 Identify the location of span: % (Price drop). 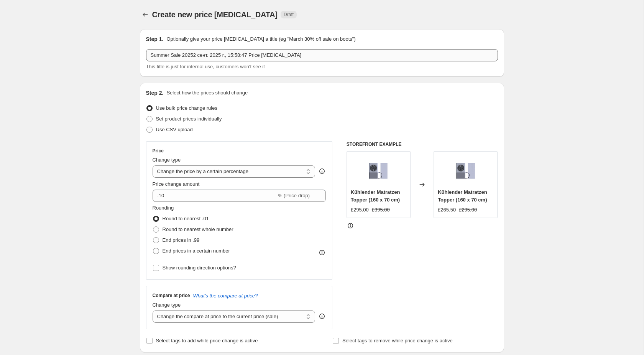
(294, 195).